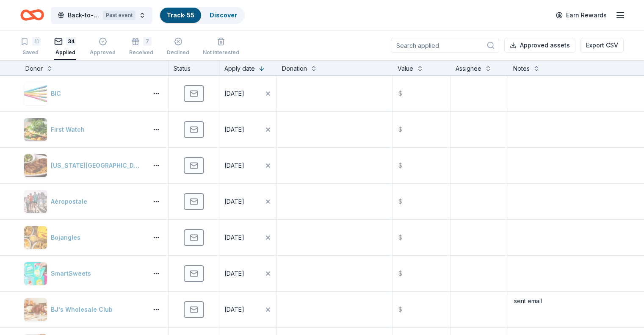 Image resolution: width=644 pixels, height=335 pixels. What do you see at coordinates (36, 42) in the screenshot?
I see `div: 11` at bounding box center [36, 42].